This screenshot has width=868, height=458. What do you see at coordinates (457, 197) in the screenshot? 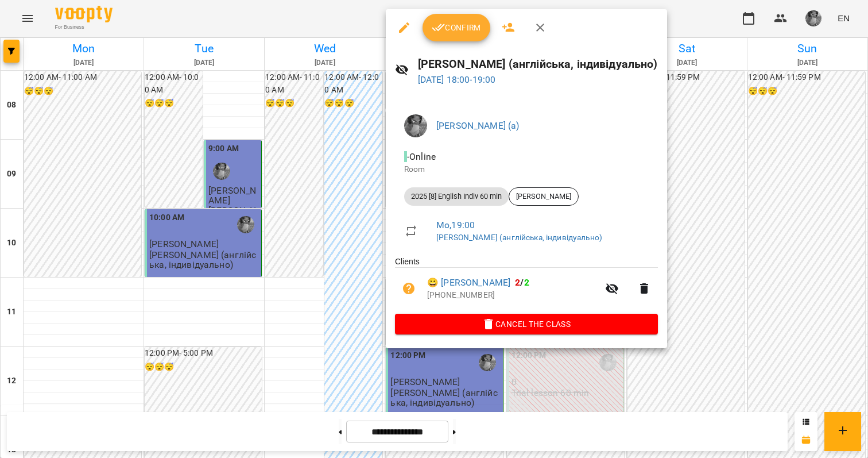
I see `span: 2025 [8] English Indiv 60 min` at bounding box center [457, 197].